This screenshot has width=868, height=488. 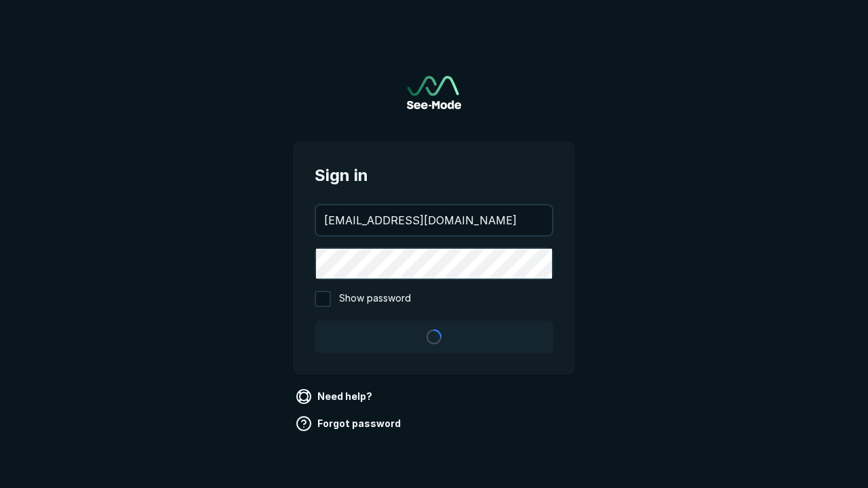 I want to click on a: Forgot password, so click(x=349, y=424).